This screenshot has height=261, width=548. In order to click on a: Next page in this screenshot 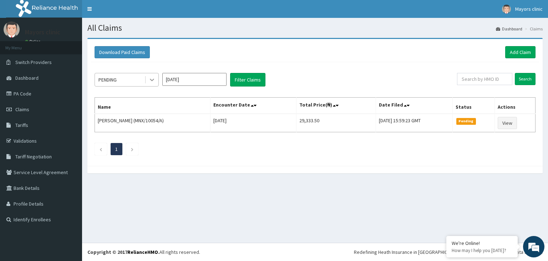, I will do `click(132, 149)`.